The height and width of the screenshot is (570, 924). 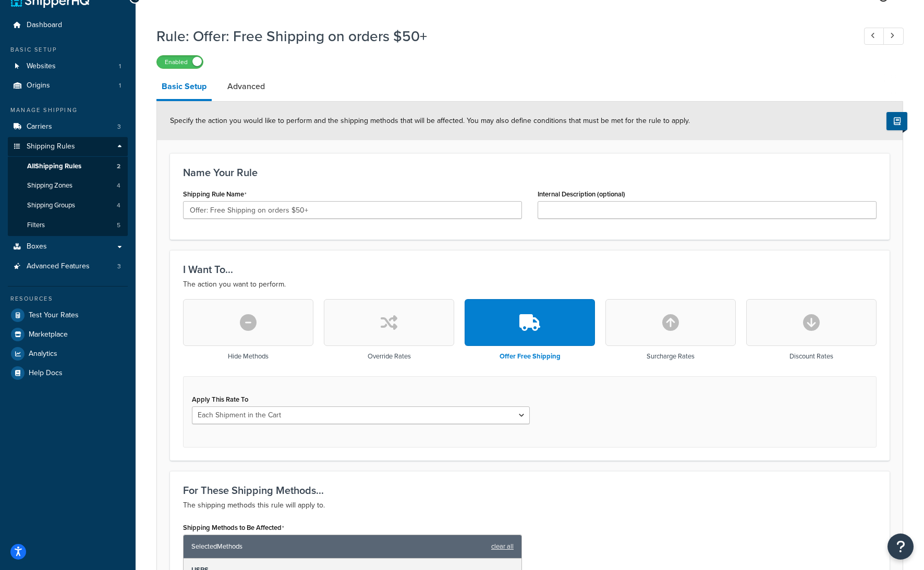 I want to click on span: Shipping Groups, so click(x=51, y=206).